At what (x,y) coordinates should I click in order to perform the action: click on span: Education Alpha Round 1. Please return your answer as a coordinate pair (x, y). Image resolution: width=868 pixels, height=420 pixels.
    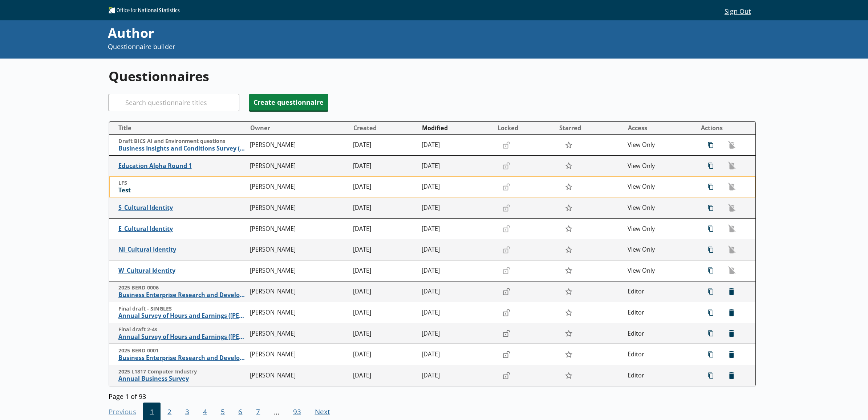
    Looking at the image, I should click on (182, 166).